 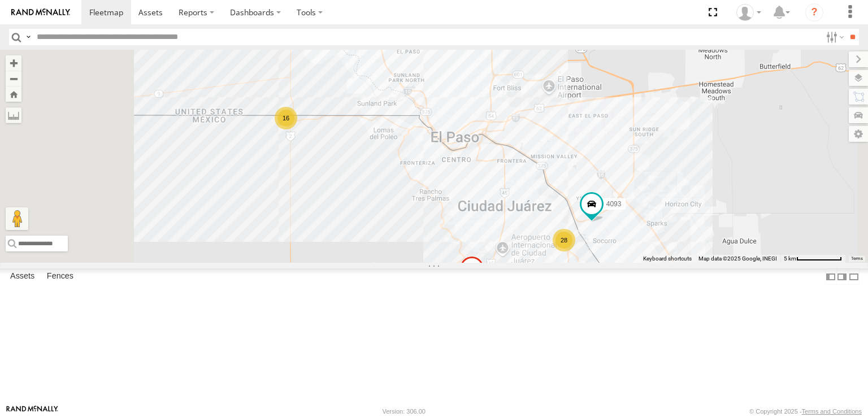 I want to click on span: 4093, so click(x=614, y=204).